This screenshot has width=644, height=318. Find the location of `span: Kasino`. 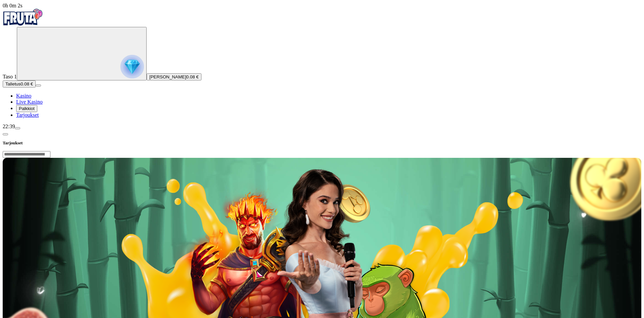

span: Kasino is located at coordinates (24, 95).